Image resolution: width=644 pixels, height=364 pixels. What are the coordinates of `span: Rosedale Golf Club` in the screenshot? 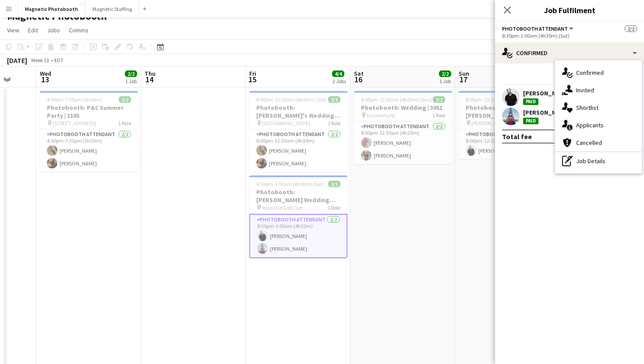 It's located at (282, 207).